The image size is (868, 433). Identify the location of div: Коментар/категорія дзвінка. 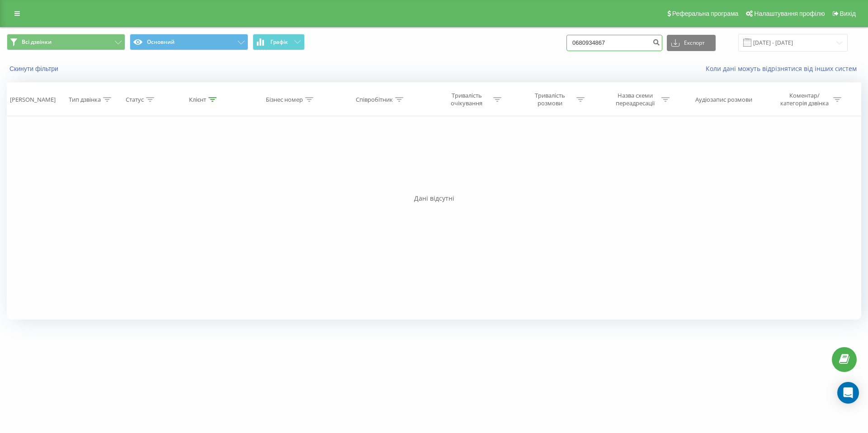
(805, 99).